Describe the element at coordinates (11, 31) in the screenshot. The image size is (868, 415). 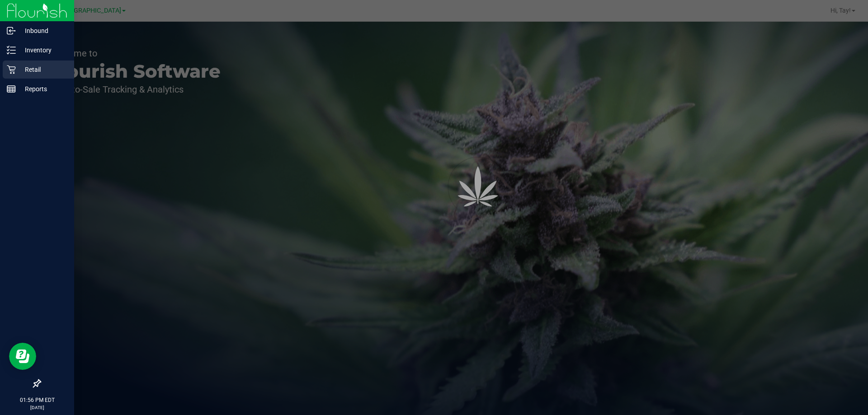
I see `inline-svg: Inbound` at that location.